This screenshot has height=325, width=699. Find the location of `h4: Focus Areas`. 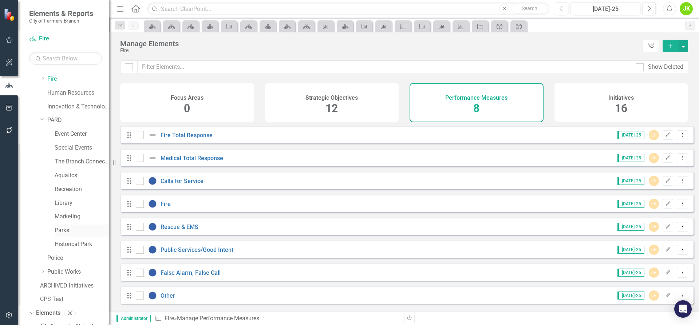

h4: Focus Areas is located at coordinates (187, 98).